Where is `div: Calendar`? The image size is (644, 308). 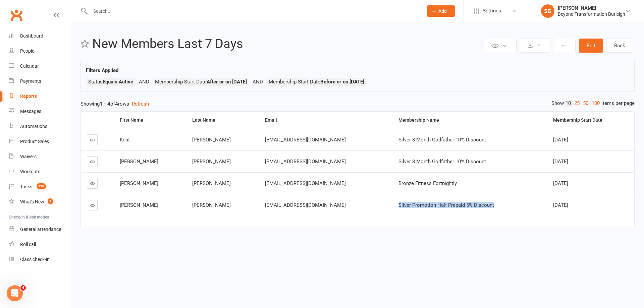
div: Calendar is located at coordinates (29, 66).